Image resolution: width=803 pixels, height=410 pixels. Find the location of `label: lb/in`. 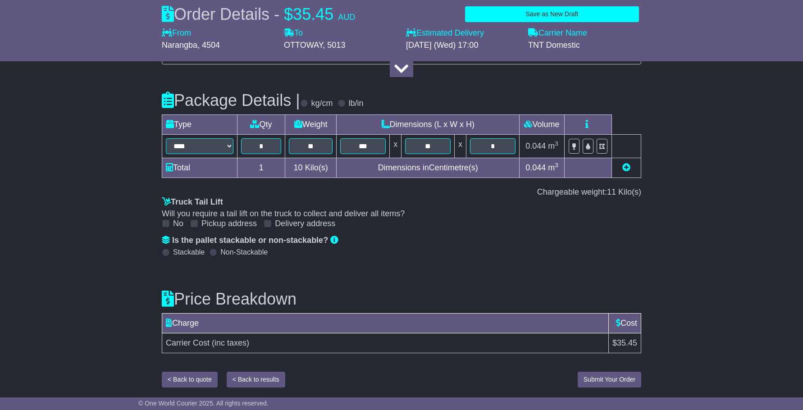

label: lb/in is located at coordinates (356, 104).